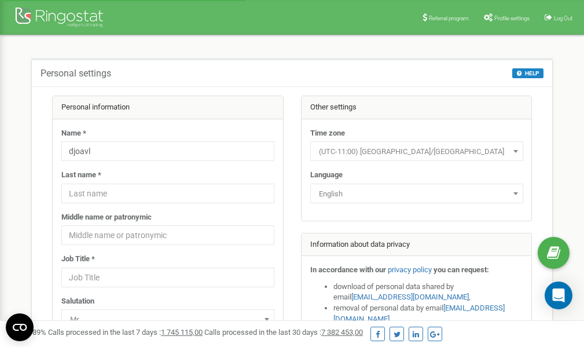 This screenshot has height=347, width=584. Describe the element at coordinates (342, 332) in the screenshot. I see `u: 7 382 453,00` at that location.